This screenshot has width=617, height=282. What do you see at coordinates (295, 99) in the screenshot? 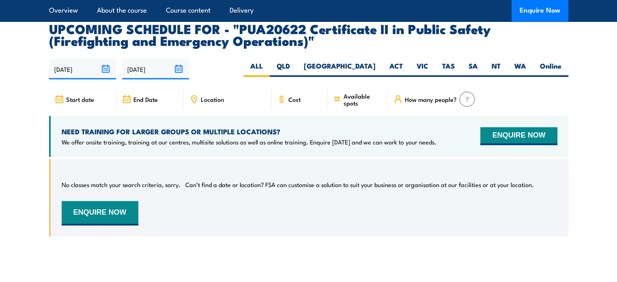
I see `span: Cost` at bounding box center [295, 99].